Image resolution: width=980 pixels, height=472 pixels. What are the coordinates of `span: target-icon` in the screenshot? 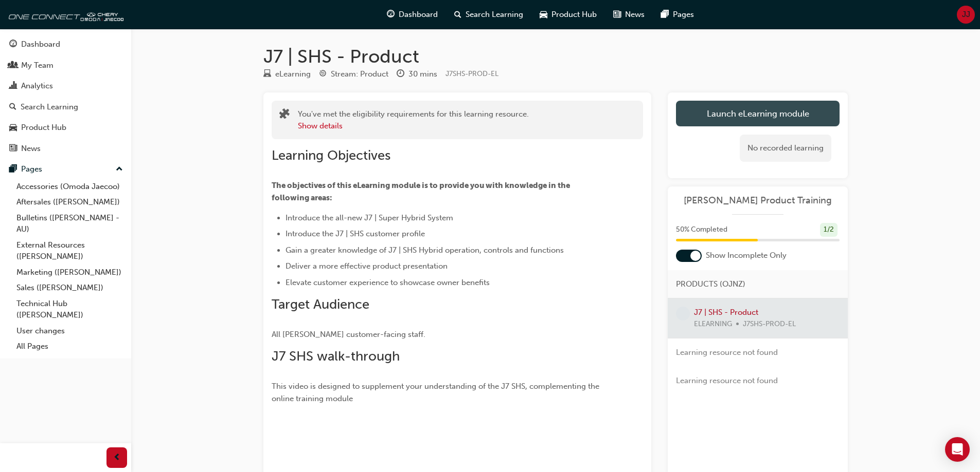 It's located at (323, 75).